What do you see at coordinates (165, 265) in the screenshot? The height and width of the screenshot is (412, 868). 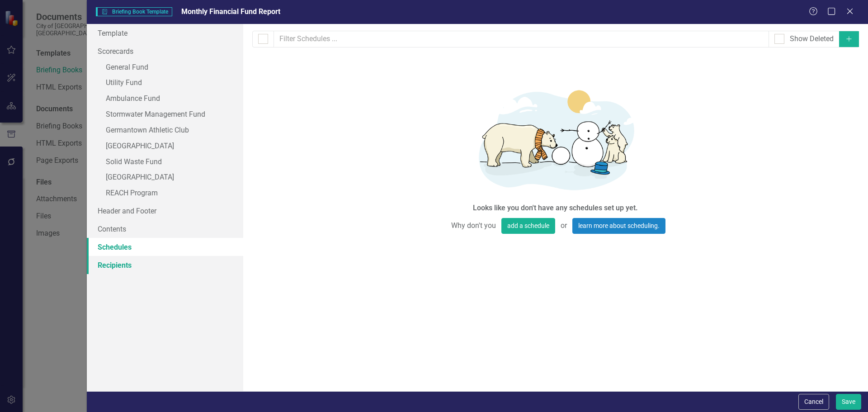 I see `a: Recipients` at bounding box center [165, 265].